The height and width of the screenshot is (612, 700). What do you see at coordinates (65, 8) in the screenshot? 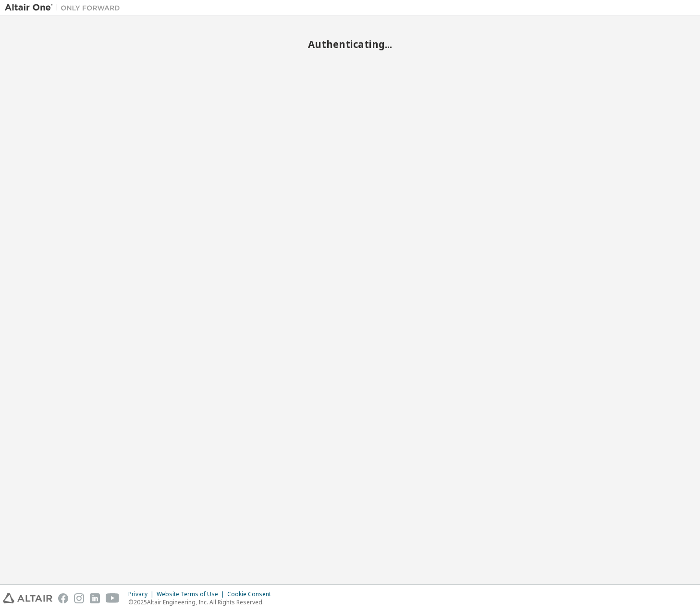
I see `img: Altair One` at bounding box center [65, 8].